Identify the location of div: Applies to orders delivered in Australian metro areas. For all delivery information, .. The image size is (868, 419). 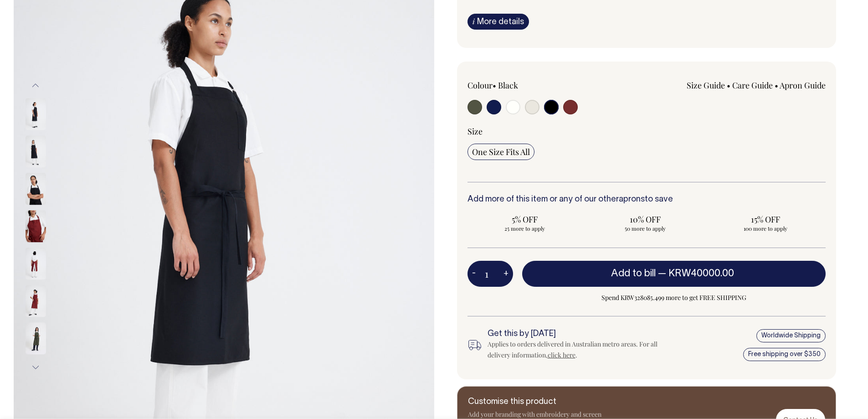
(576, 350).